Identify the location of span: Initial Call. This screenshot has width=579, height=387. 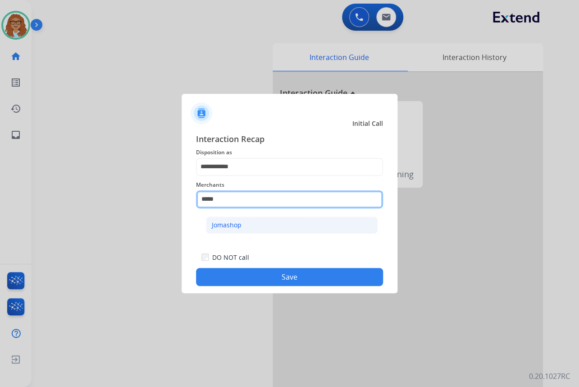
(368, 123).